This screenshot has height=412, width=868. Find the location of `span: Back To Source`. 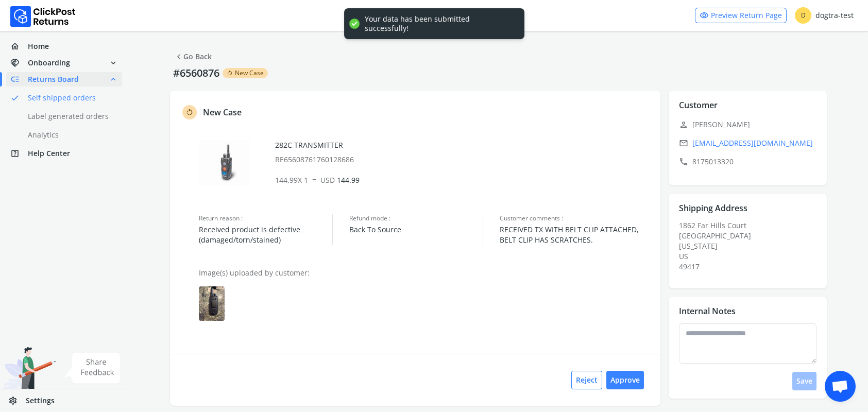

span: Back To Source is located at coordinates (415, 230).